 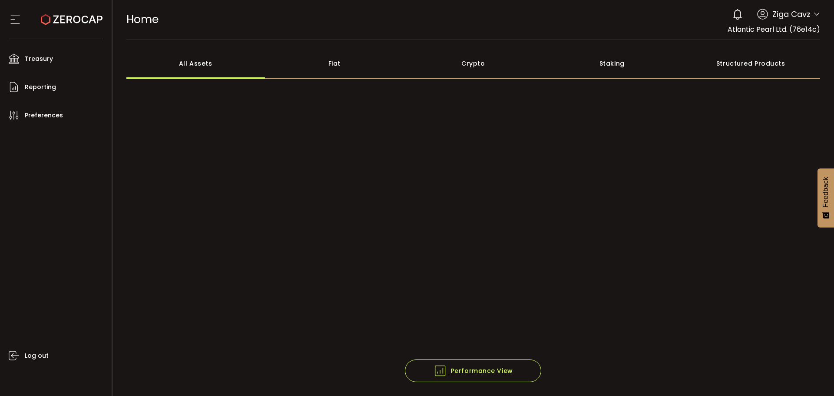 I want to click on div: Chat Widget, so click(x=812, y=375).